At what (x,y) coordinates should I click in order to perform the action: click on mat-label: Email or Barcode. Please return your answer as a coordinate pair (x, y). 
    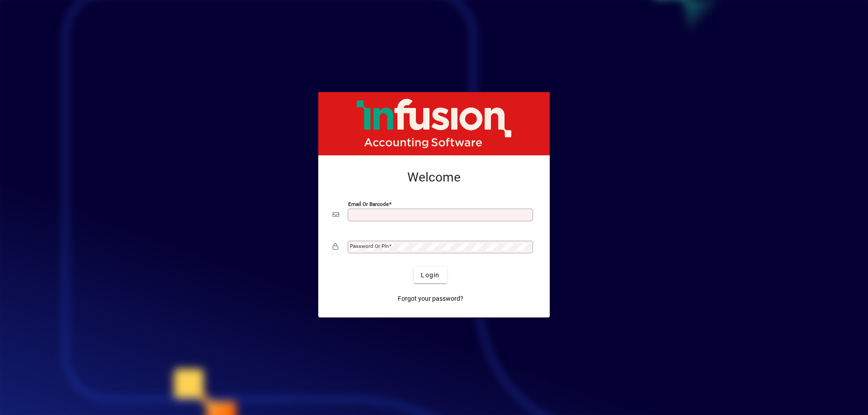
    Looking at the image, I should click on (369, 204).